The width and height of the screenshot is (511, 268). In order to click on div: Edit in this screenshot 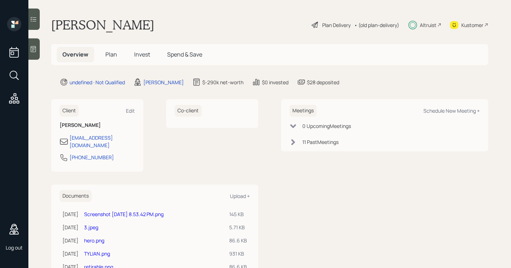, I will do `click(130, 110)`.